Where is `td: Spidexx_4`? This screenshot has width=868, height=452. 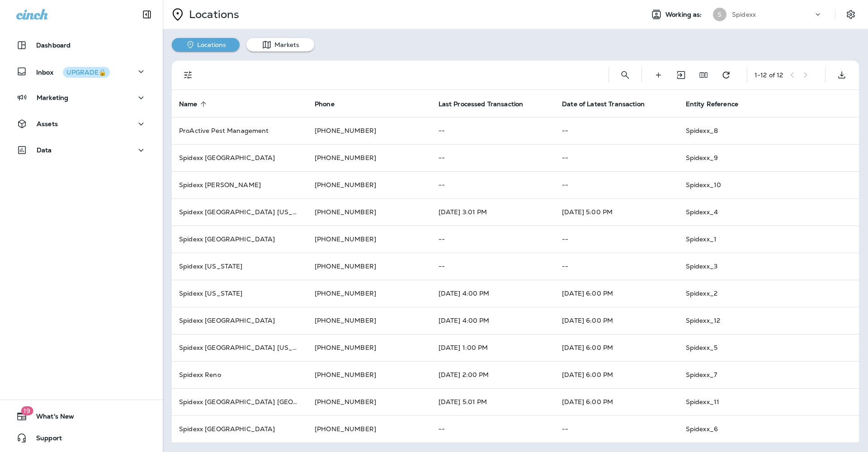 td: Spidexx_4 is located at coordinates (768, 212).